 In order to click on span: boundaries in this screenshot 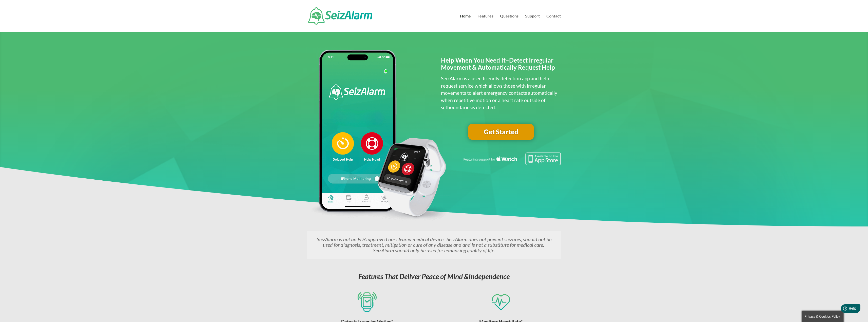, I will do `click(459, 107)`.